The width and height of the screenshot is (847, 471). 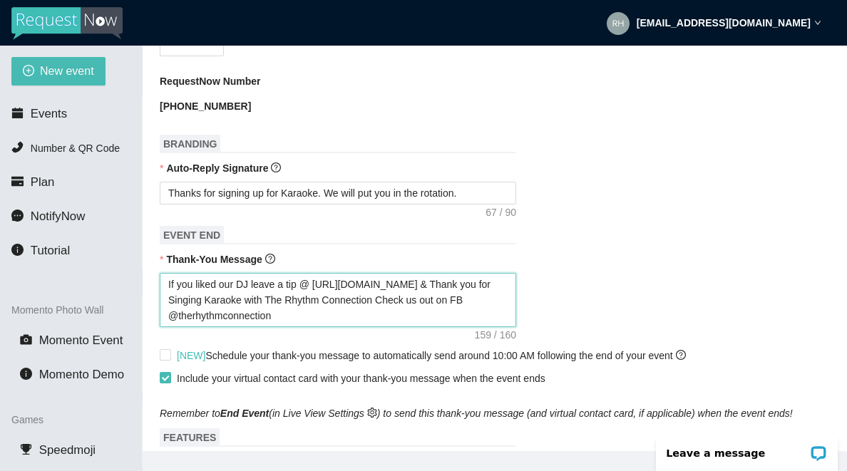 What do you see at coordinates (50, 250) in the screenshot?
I see `span: Tutorial` at bounding box center [50, 250].